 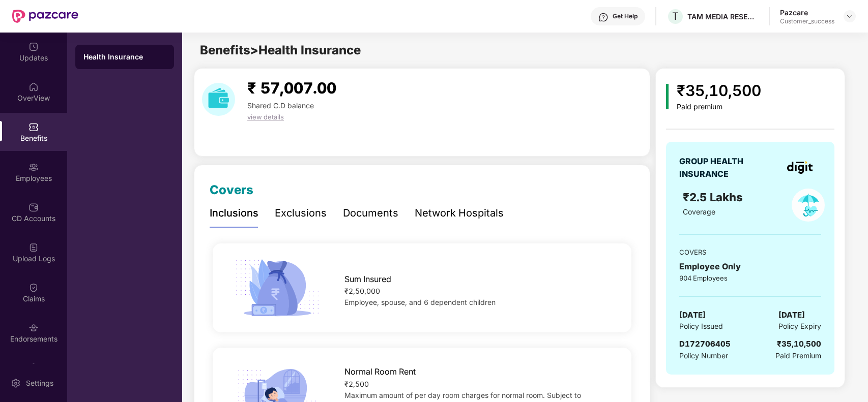 What do you see at coordinates (125, 57) in the screenshot?
I see `div: Health Insurance` at bounding box center [125, 57].